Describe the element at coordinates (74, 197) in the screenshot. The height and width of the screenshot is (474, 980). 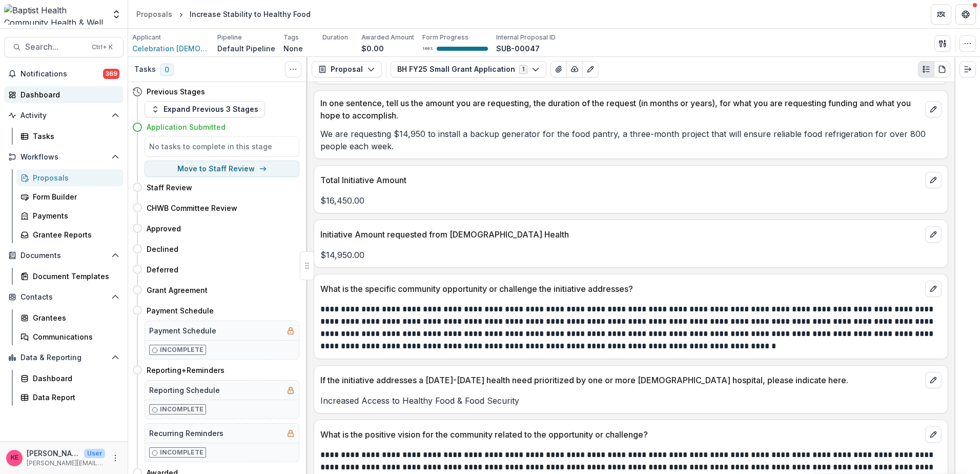
I see `div: Form Builder` at that location.